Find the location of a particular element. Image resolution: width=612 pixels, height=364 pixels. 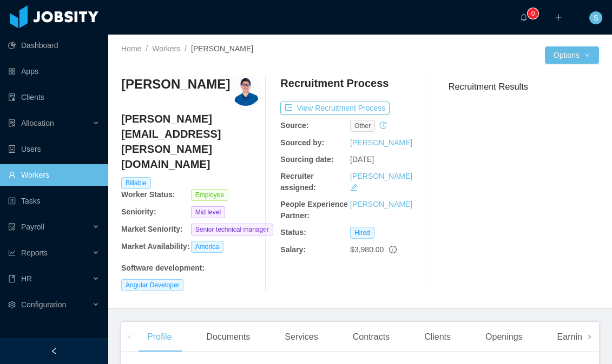

span: S is located at coordinates (595, 18).